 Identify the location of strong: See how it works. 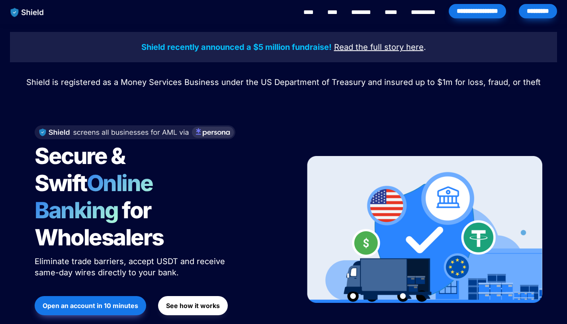
(193, 305).